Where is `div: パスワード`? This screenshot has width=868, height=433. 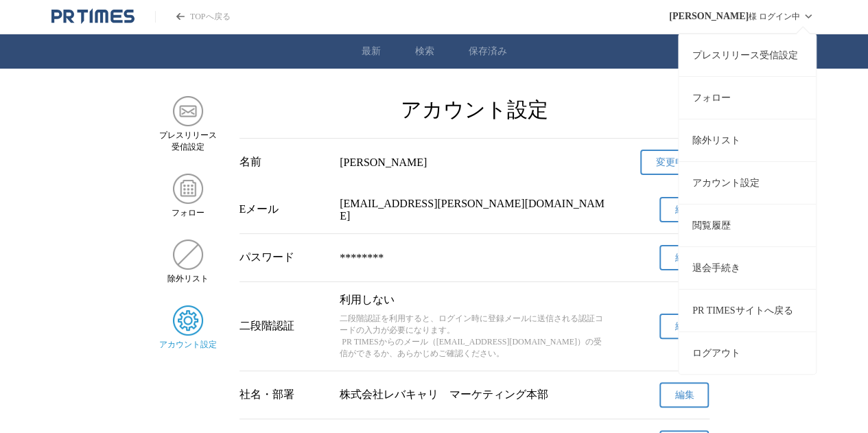
div: パスワード is located at coordinates (284, 258).